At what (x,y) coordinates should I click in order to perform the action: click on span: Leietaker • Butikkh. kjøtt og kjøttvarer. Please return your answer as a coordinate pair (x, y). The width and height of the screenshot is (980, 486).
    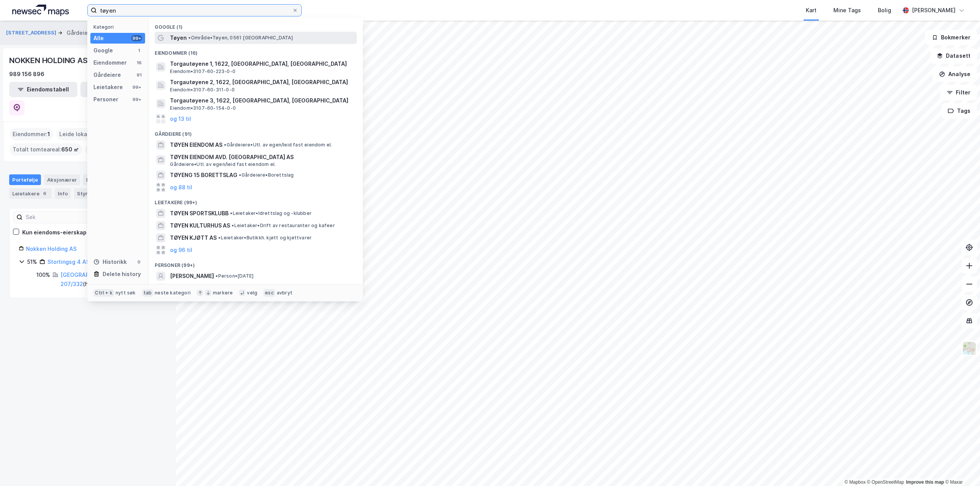
    Looking at the image, I should click on (265, 238).